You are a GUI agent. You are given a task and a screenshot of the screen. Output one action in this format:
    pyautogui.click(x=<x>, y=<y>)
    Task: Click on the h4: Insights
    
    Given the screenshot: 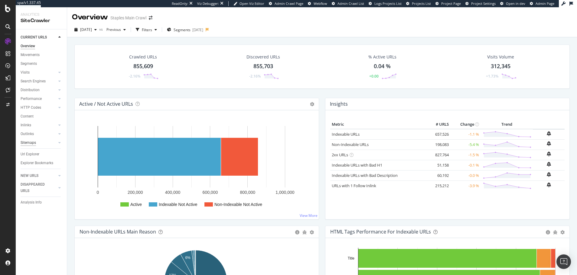 What is the action you would take?
    pyautogui.click(x=339, y=104)
    